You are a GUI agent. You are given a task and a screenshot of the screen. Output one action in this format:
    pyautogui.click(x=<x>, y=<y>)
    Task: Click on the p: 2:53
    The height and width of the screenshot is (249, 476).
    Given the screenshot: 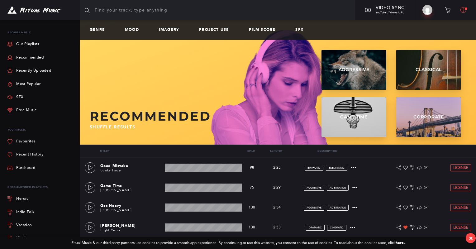 What is the action you would take?
    pyautogui.click(x=277, y=227)
    